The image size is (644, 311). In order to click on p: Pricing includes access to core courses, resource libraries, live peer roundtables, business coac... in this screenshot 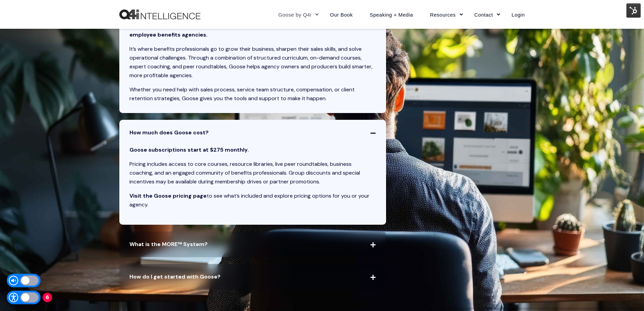, I will do `click(253, 173)`.